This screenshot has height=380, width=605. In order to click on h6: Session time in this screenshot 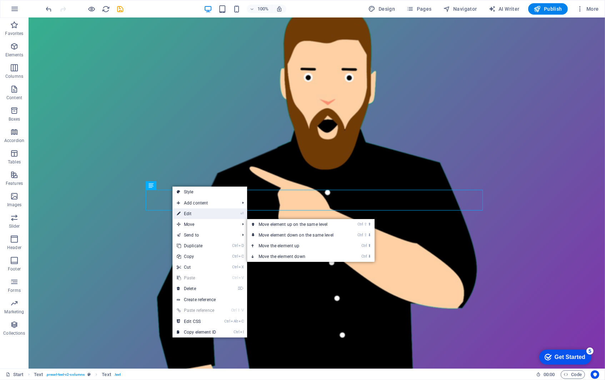, I will do `click(545, 375)`.